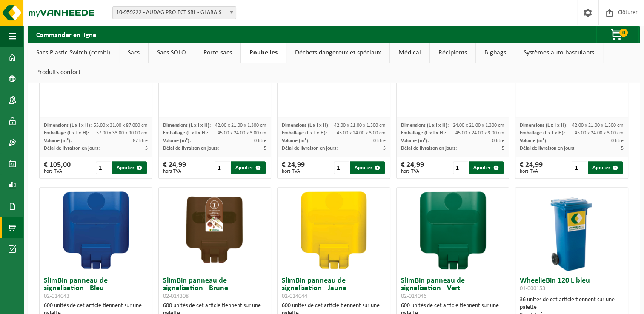 The width and height of the screenshot is (644, 314). What do you see at coordinates (134, 53) in the screenshot?
I see `a: Sacs` at bounding box center [134, 53].